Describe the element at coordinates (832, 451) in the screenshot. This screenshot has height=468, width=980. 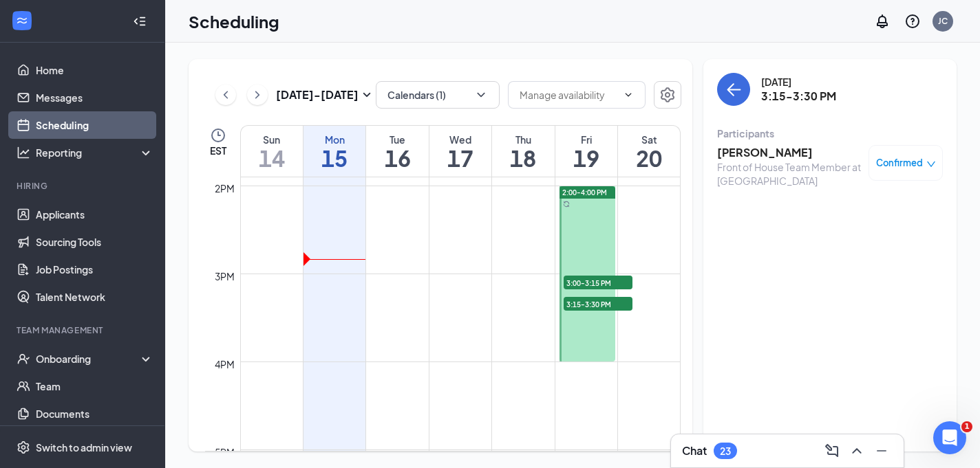
I see `button: ComposeMessage` at that location.